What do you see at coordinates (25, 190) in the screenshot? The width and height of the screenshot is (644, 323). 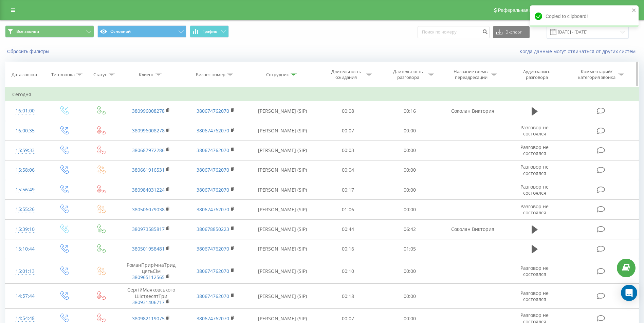 I see `div: 15:56:49` at bounding box center [25, 190].